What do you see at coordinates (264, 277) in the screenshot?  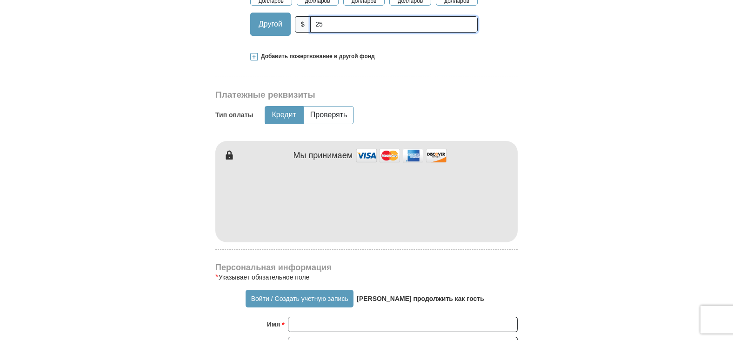 I see `font: Указывает обязательное поле` at bounding box center [264, 277].